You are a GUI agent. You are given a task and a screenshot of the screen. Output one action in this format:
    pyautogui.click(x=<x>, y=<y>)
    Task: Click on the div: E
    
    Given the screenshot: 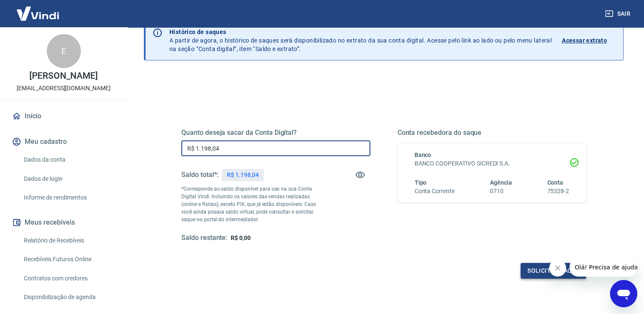 What is the action you would take?
    pyautogui.click(x=63, y=52)
    